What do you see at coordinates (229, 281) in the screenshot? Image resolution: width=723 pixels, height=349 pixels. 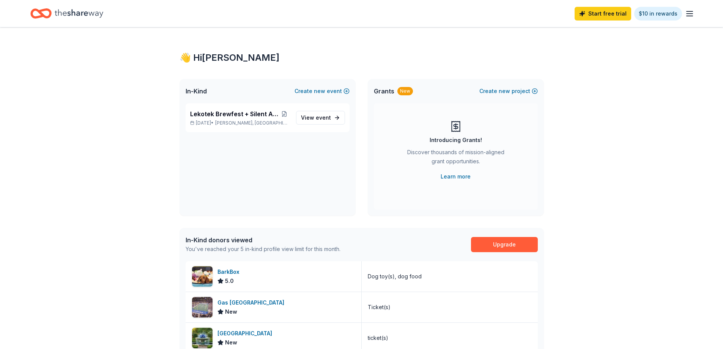 I see `span: 5.0` at bounding box center [229, 281].